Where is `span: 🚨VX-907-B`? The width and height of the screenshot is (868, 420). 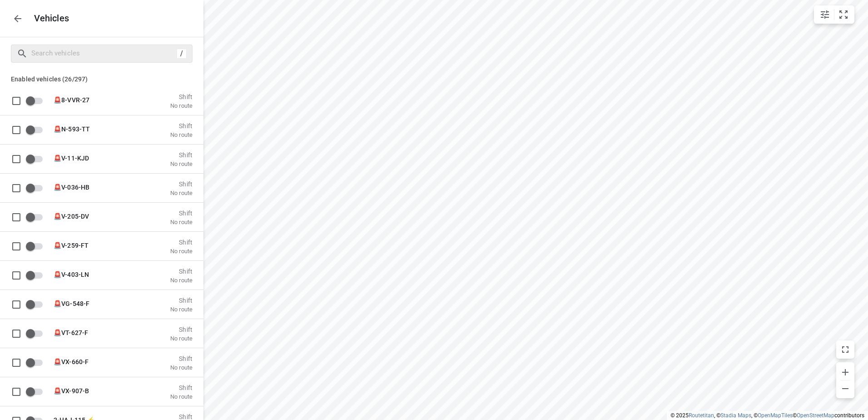
span: 🚨VX-907-B is located at coordinates (71, 390).